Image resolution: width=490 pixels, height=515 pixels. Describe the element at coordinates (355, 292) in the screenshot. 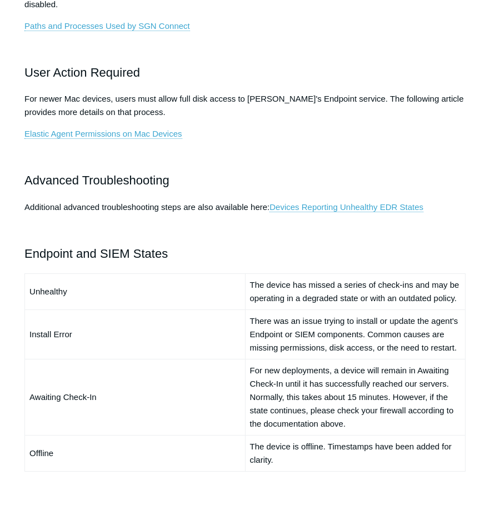

I see `td: The device has missed a series of check-ins and may be operating in a degraded state or with an o...` at that location.